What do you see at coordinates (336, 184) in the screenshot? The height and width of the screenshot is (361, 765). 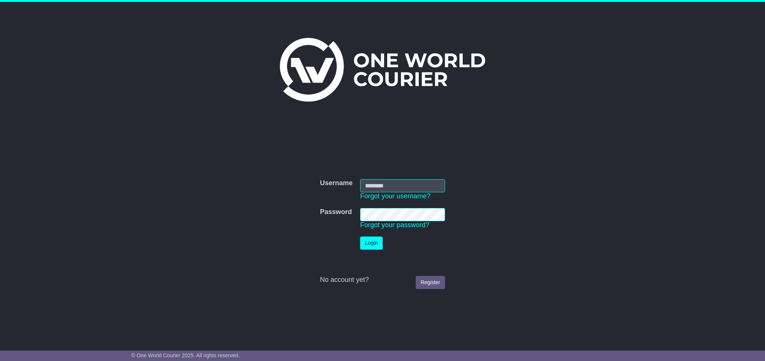 I see `label: Username` at bounding box center [336, 184].